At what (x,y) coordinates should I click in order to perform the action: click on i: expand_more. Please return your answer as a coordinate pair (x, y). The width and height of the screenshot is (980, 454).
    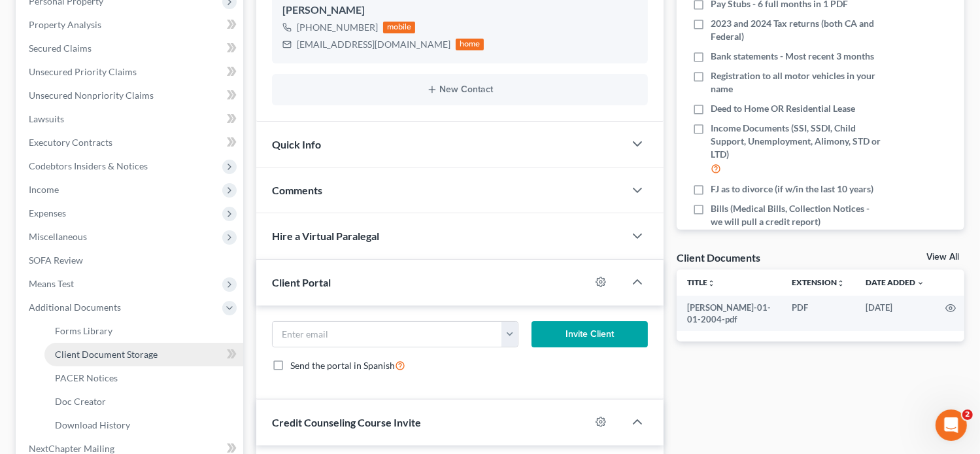
    Looking at the image, I should click on (920, 284).